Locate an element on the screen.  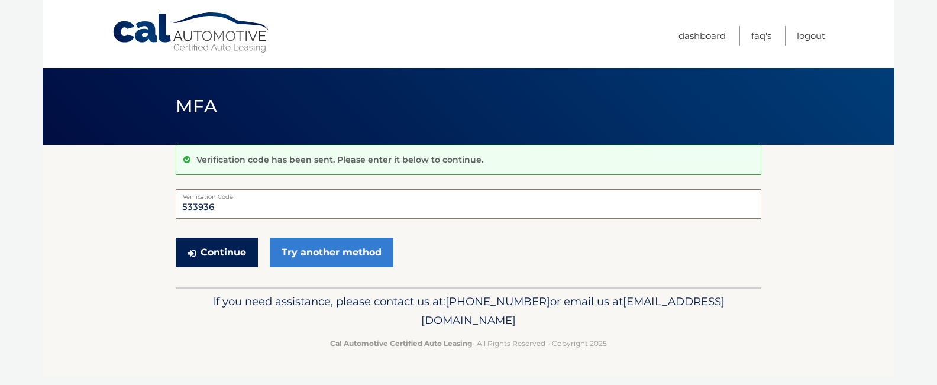
p: Verification code has been sent. Please enter it below to continue. is located at coordinates (339, 160).